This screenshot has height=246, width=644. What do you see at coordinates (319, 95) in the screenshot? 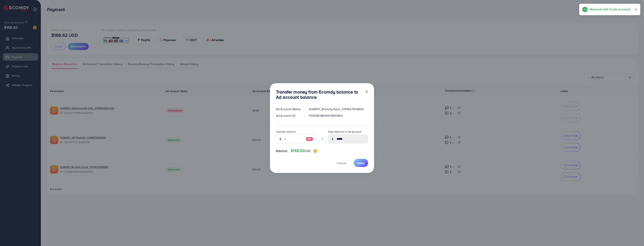
I see `h3: Transfer money from Ecomdy balance to Ad account balance` at bounding box center [319, 95].